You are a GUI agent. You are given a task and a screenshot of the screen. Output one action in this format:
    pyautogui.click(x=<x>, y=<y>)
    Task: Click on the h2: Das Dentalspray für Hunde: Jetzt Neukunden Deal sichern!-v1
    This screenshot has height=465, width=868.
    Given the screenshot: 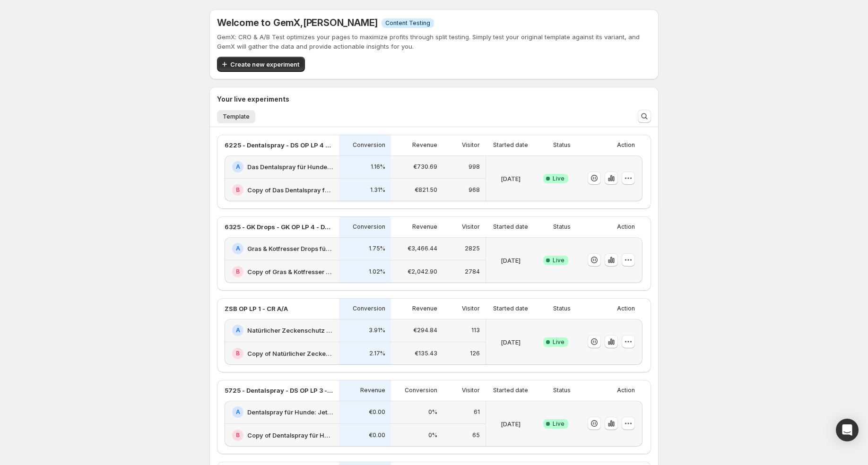 What is the action you would take?
    pyautogui.click(x=290, y=167)
    